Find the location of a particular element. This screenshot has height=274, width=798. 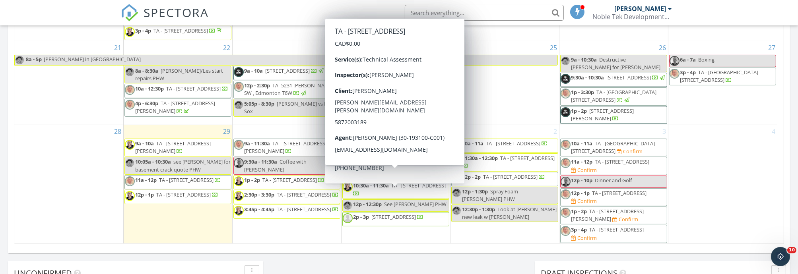

span: 10a - 12:30p is located at coordinates (150, 89).